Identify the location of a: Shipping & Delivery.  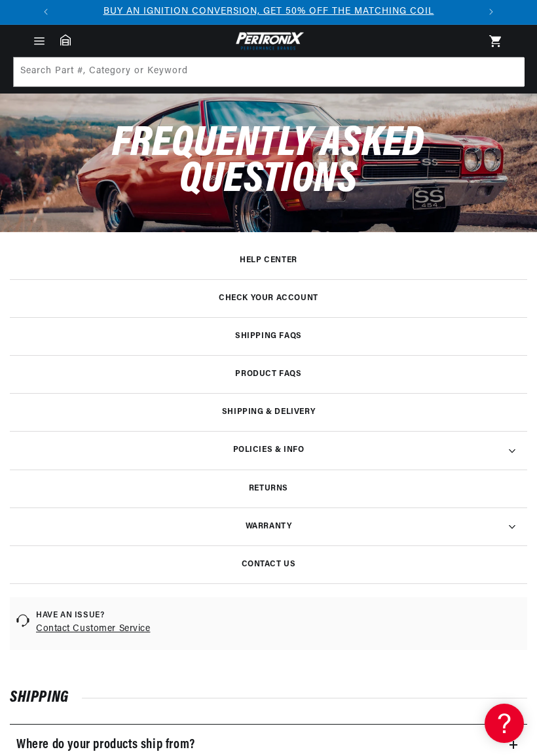
(268, 412).